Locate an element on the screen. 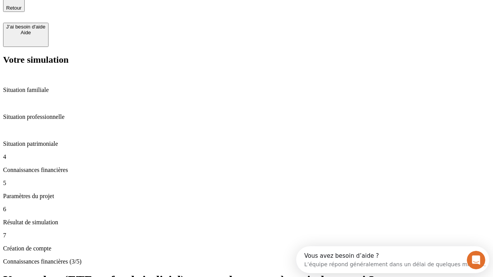  p: Situation patrimoniale is located at coordinates (246, 144).